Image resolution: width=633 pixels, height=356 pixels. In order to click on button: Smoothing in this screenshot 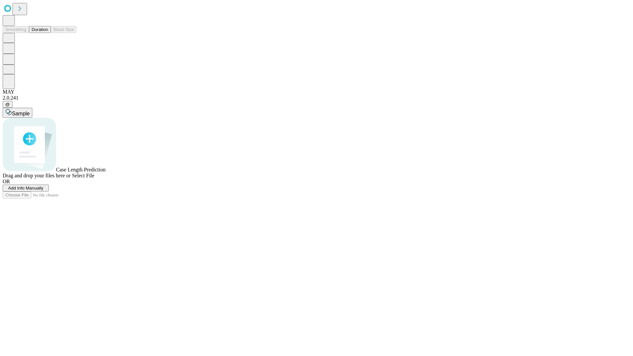, I will do `click(16, 29)`.